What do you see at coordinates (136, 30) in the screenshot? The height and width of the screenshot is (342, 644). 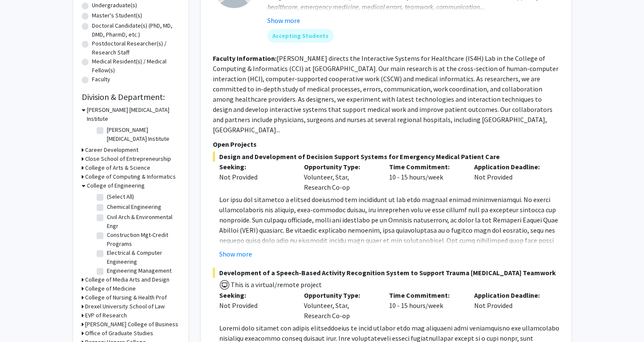 I see `label: Doctoral Candidate(s) (PhD, MD, DMD, PharmD, etc.)` at bounding box center [136, 30].